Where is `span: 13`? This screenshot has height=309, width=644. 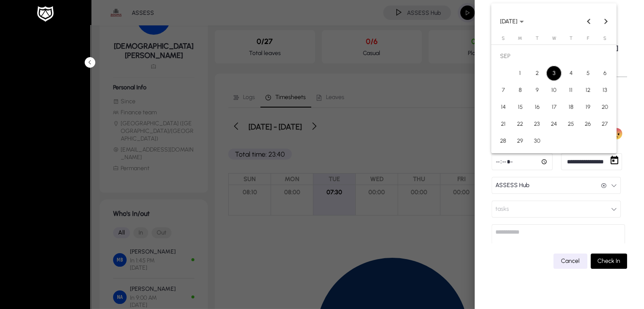
span: 13 is located at coordinates (605, 90).